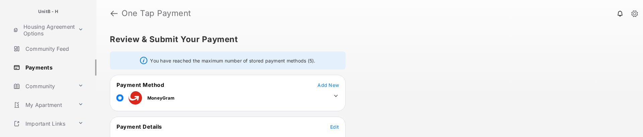  What do you see at coordinates (48, 12) in the screenshot?
I see `p: UnitB - H` at bounding box center [48, 12].